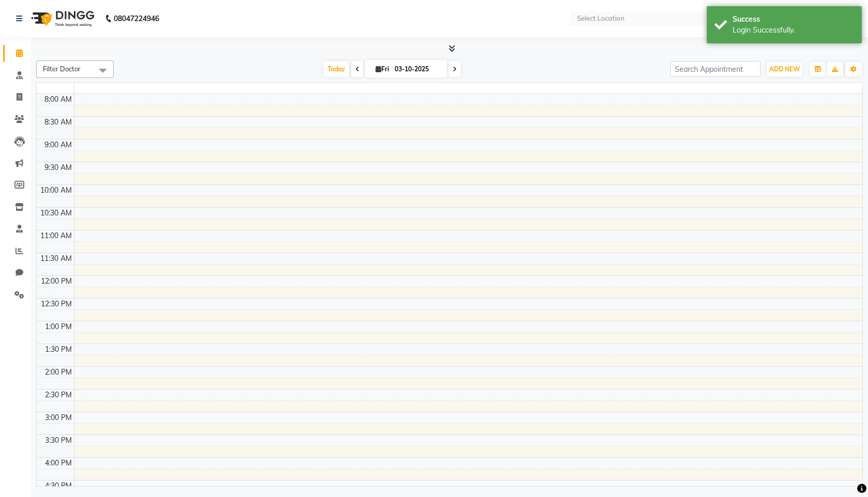  I want to click on img: logo, so click(62, 19).